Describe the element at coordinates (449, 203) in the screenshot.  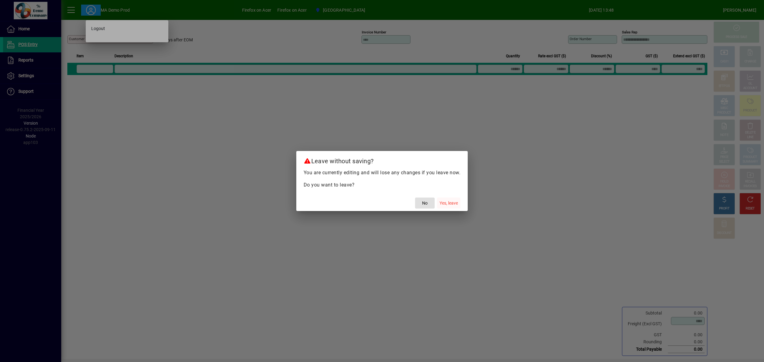
I see `span: Yes, leave` at that location.